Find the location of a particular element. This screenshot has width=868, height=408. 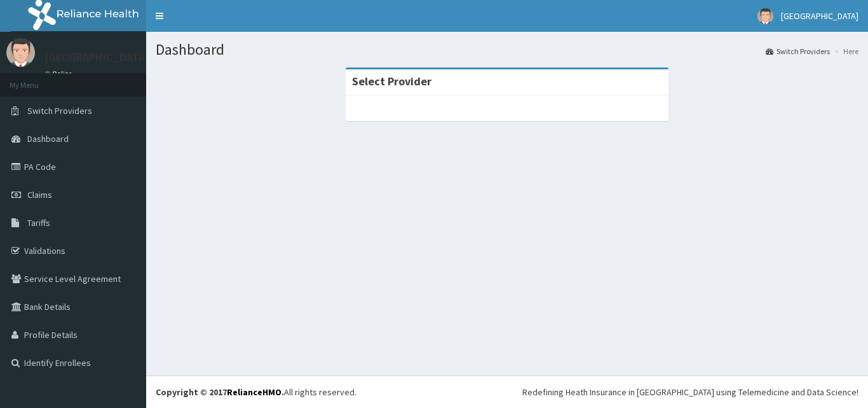

a: Switch Providers is located at coordinates (798, 51).